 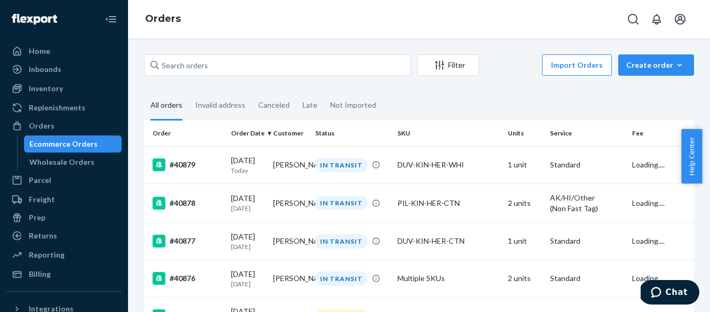 I want to click on div: Returns, so click(x=43, y=236).